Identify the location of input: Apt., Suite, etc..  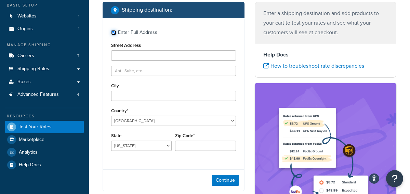
(173, 71).